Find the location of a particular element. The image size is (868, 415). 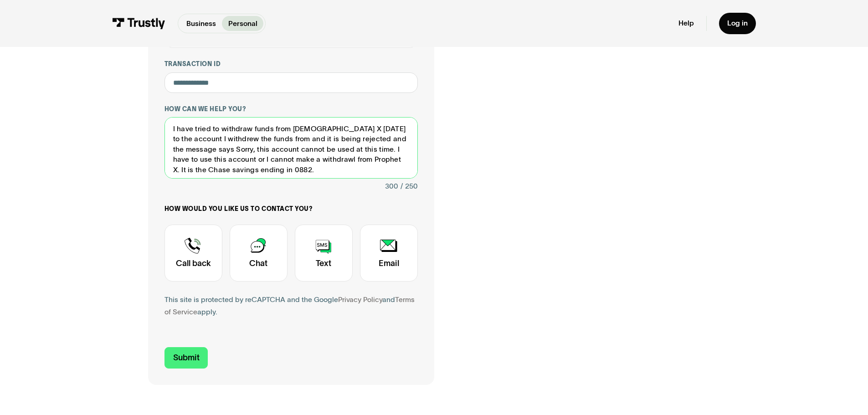

a: Personal is located at coordinates (242, 23).